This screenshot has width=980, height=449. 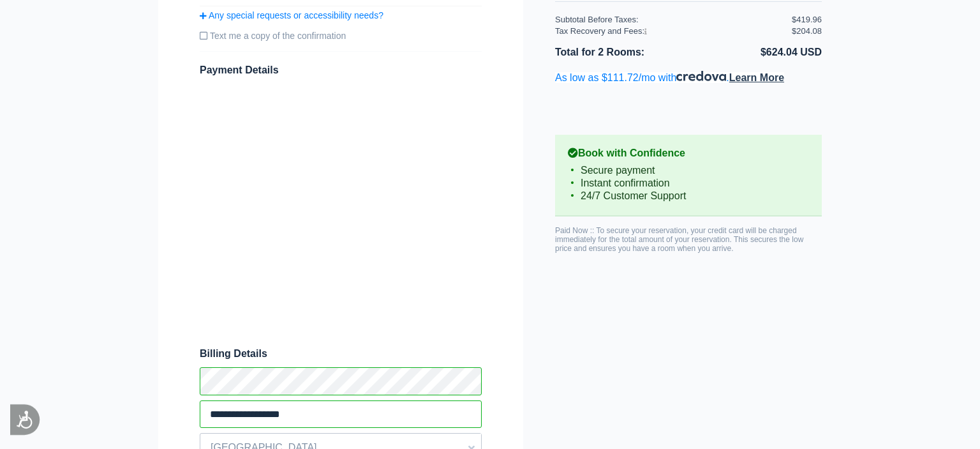 I want to click on li: Secure payment, so click(x=688, y=170).